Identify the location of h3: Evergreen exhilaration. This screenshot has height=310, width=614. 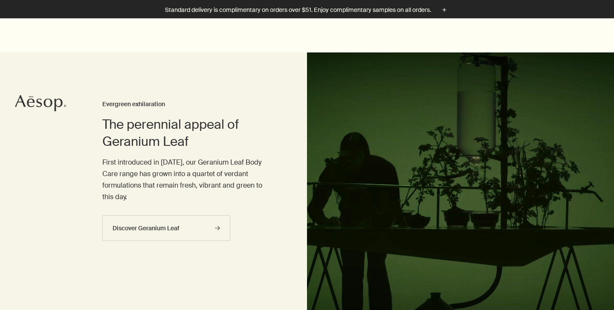
(188, 104).